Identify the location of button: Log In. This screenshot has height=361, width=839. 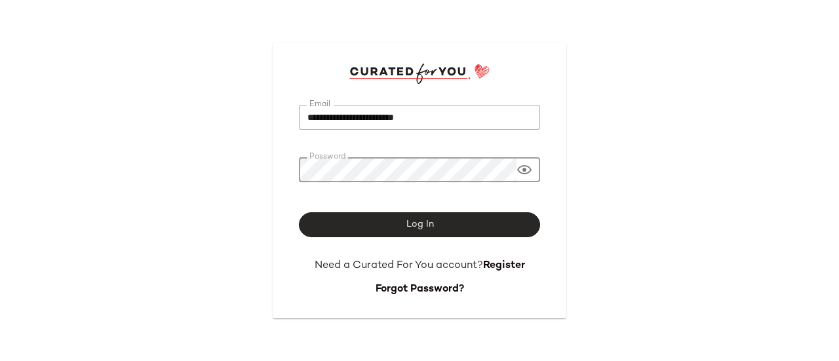
(419, 225).